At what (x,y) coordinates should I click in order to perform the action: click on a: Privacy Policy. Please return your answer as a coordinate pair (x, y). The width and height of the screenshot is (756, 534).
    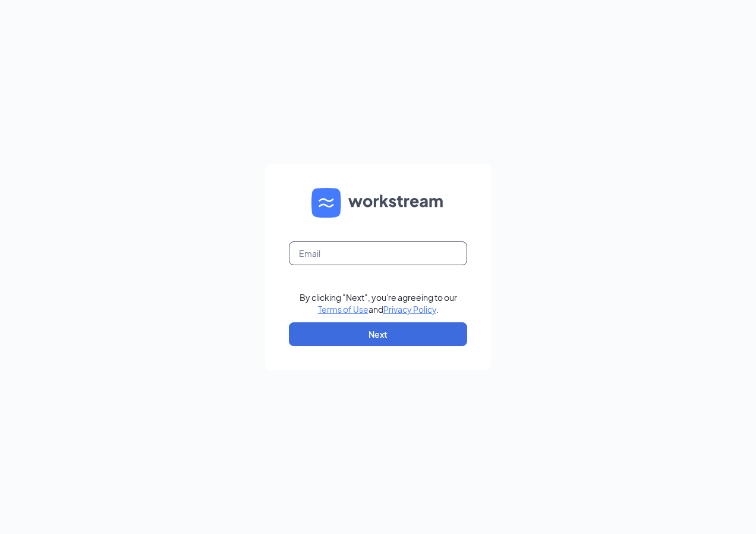
    Looking at the image, I should click on (409, 309).